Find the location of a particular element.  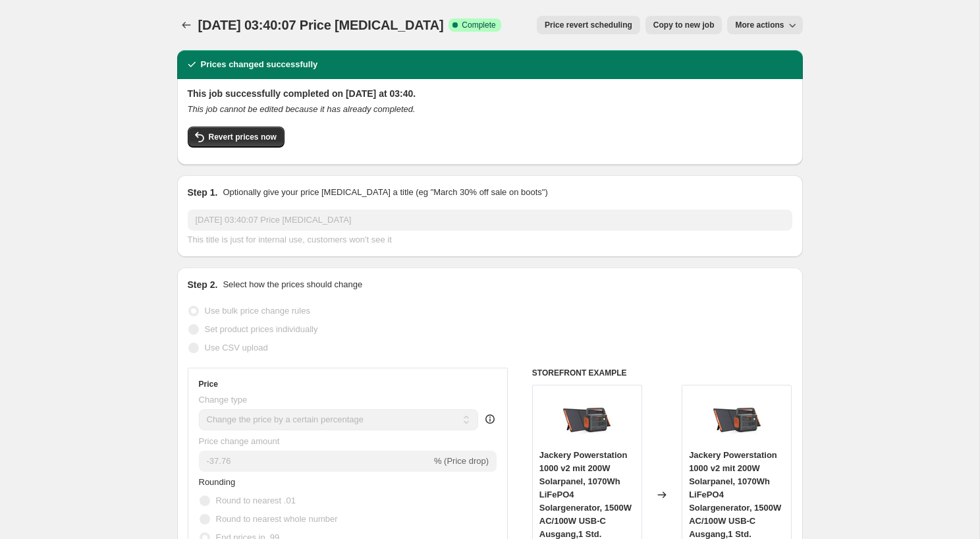

h3: Price is located at coordinates (208, 384).